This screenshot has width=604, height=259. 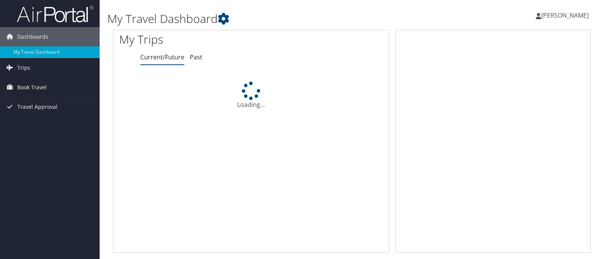 I want to click on h1: My Trips, so click(x=193, y=39).